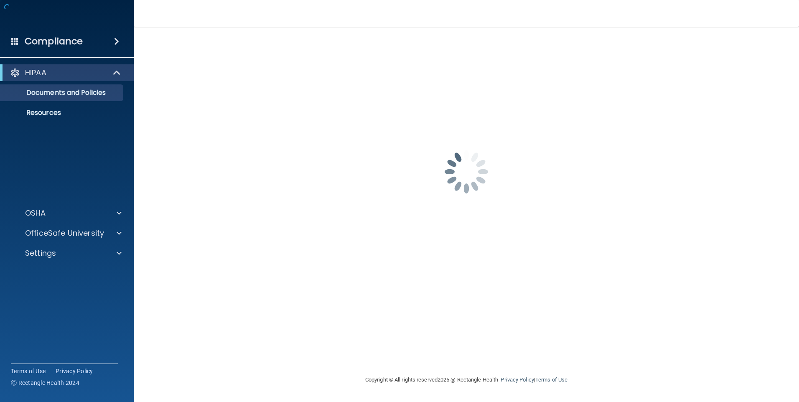 The height and width of the screenshot is (402, 799). What do you see at coordinates (466, 380) in the screenshot?
I see `div: Copyright © All rights reserved 2025 @ Rectangle Health | |` at bounding box center [466, 380].